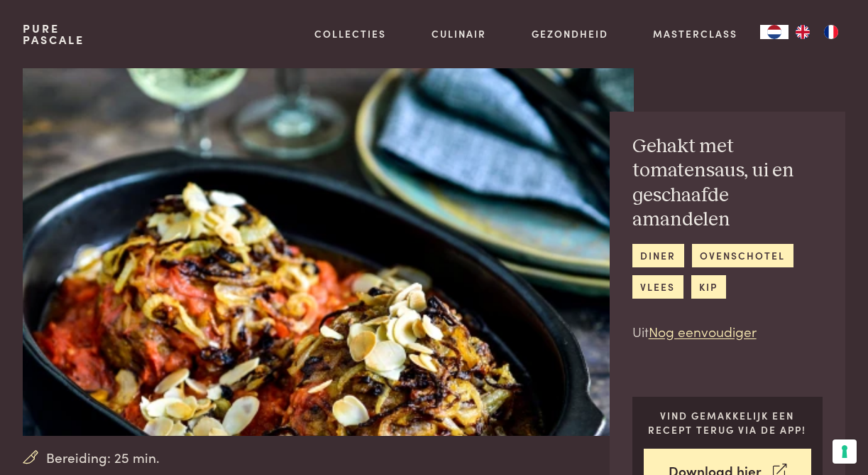 The height and width of the screenshot is (475, 868). I want to click on a: Culinair, so click(459, 34).